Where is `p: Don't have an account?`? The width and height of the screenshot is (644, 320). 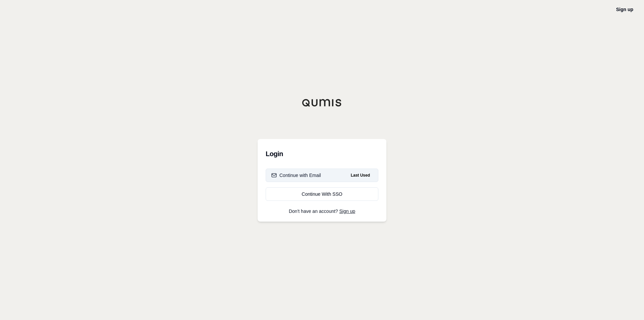
p: Don't have an account? is located at coordinates (322, 211).